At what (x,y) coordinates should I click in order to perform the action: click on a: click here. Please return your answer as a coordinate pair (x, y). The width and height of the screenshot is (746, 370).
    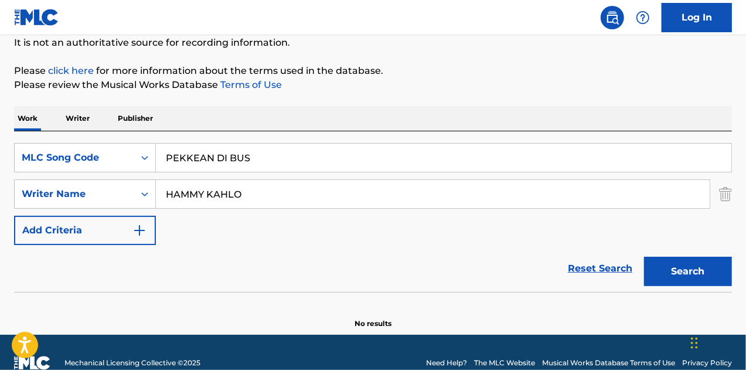
    Looking at the image, I should click on (71, 70).